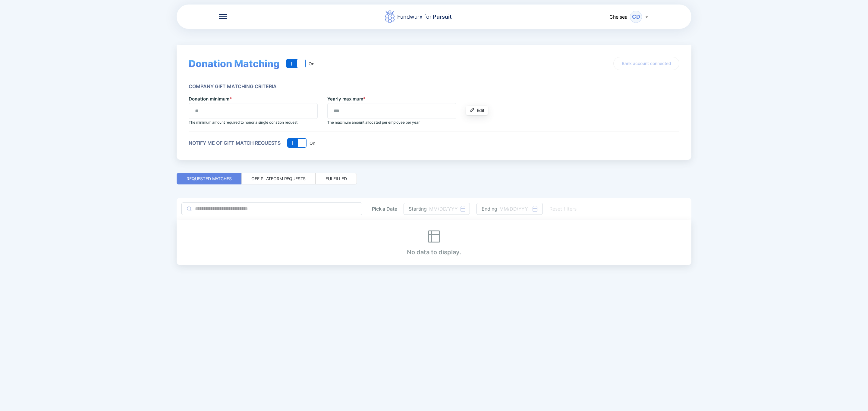 The height and width of the screenshot is (411, 868). Describe the element at coordinates (234, 63) in the screenshot. I see `span: Donation Matching` at that location.